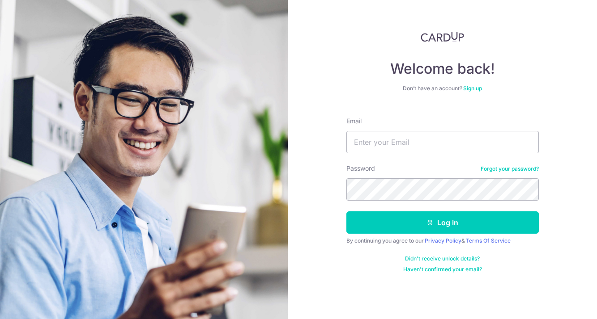 Image resolution: width=597 pixels, height=319 pixels. What do you see at coordinates (509, 169) in the screenshot?
I see `a: Forgot your password?` at bounding box center [509, 169].